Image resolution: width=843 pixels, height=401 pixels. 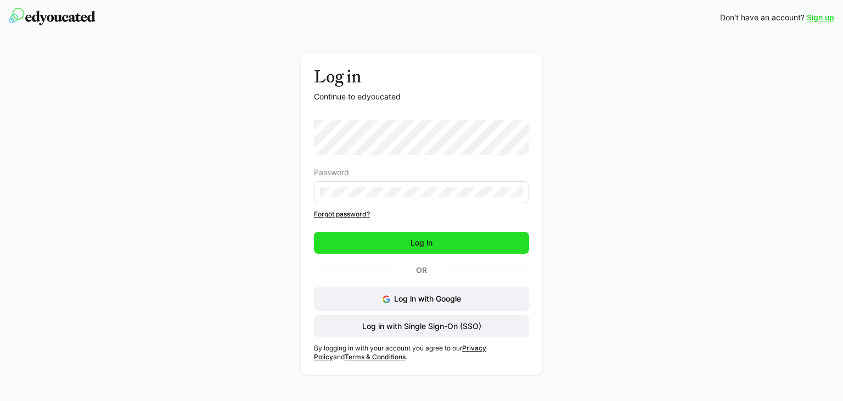 What do you see at coordinates (52, 16) in the screenshot?
I see `img: edyoucated` at bounding box center [52, 16].